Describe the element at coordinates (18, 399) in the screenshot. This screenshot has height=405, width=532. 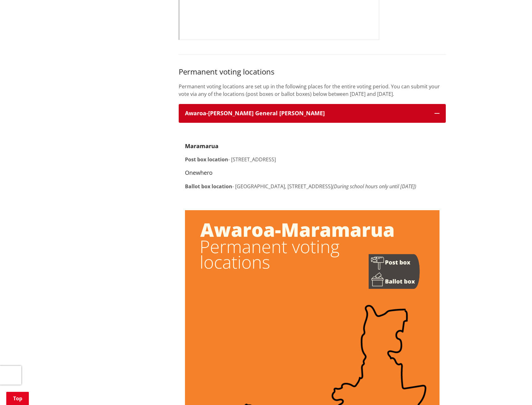
I see `a: Top` at that location.